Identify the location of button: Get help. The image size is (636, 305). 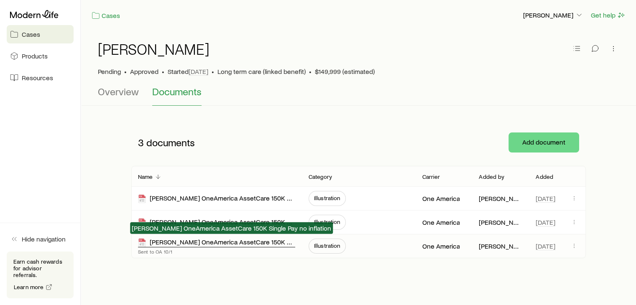
(608, 15).